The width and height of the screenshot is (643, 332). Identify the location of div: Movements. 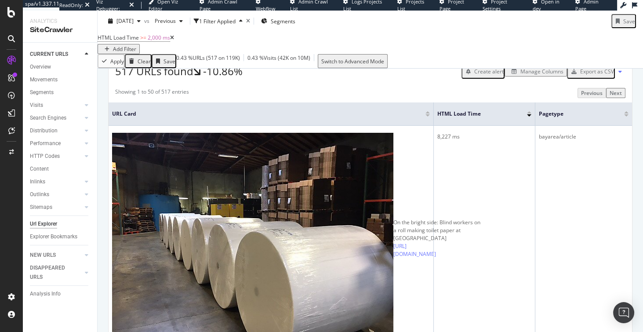
(43, 80).